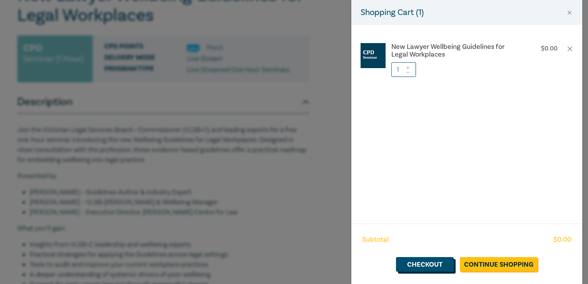  Describe the element at coordinates (373, 55) in the screenshot. I see `img: CPD%20Seminar.jpg` at that location.